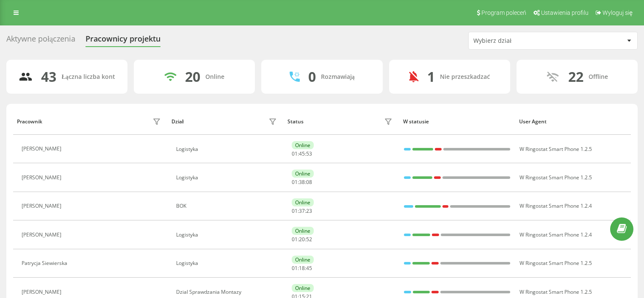 The image size is (644, 298). Describe the element at coordinates (524, 41) in the screenshot. I see `div: Wybierz dział` at that location.